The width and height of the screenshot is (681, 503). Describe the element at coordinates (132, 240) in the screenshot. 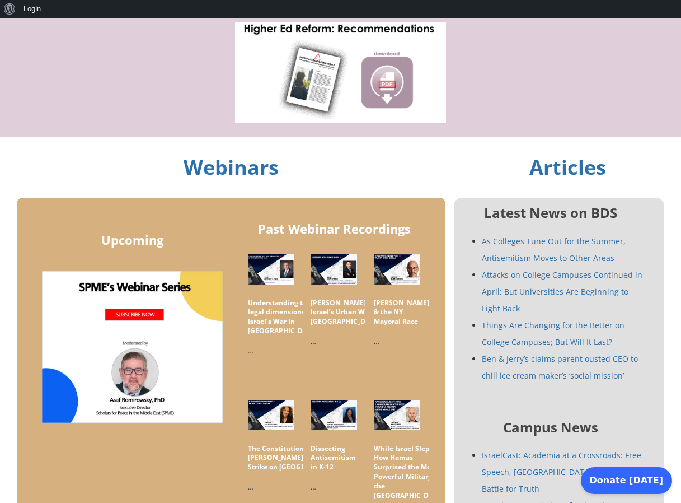

I see `span: Upcoming` at that location.